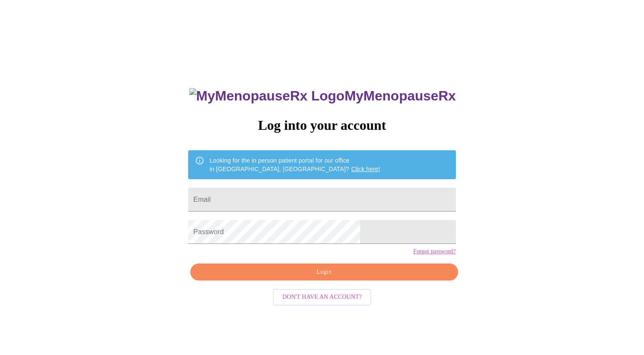 This screenshot has height=355, width=644. What do you see at coordinates (322, 125) in the screenshot?
I see `h3: Log into your account` at bounding box center [322, 125].